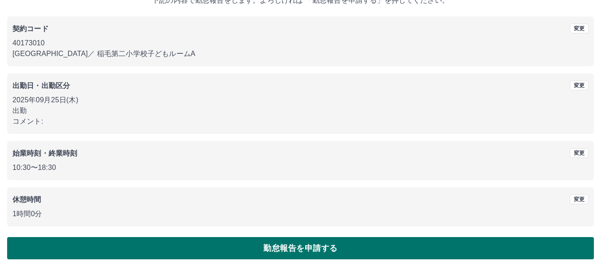  What do you see at coordinates (300, 111) in the screenshot?
I see `p: 出勤` at bounding box center [300, 111].